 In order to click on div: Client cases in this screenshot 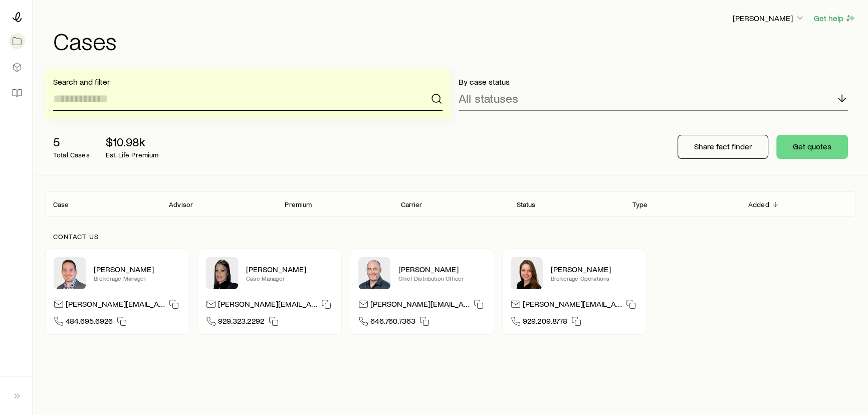, I will do `click(451, 204)`.